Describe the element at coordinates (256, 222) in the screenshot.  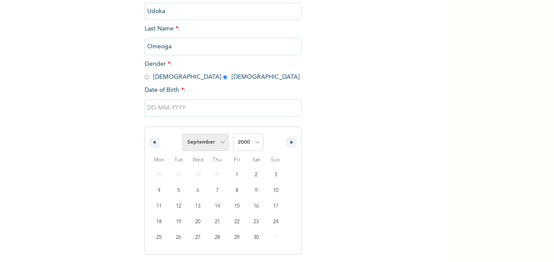
I see `button: 23` at that location.